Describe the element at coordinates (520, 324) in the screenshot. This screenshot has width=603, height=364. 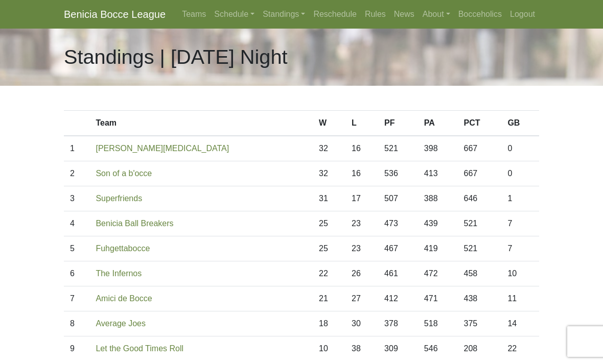
I see `td: 14` at that location.